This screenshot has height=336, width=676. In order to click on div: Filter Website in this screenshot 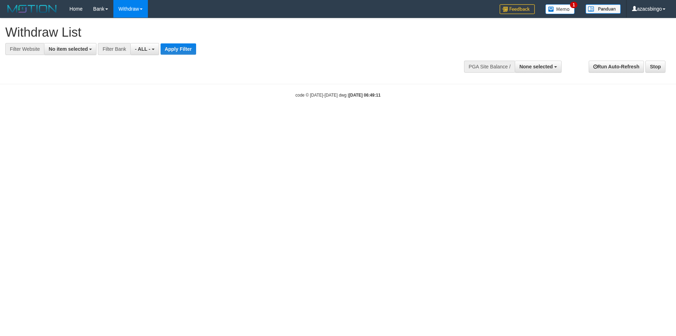, I will do `click(25, 49)`.